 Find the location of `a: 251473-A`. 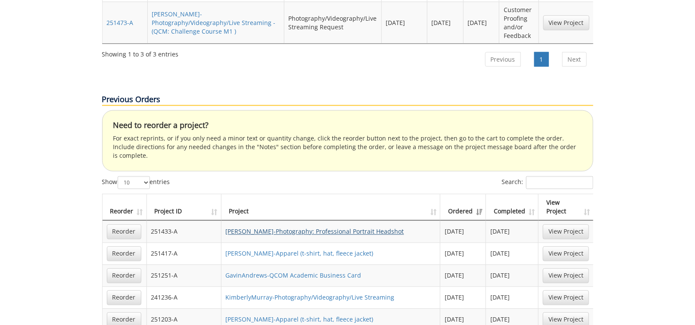

a: 251473-A is located at coordinates (120, 22).